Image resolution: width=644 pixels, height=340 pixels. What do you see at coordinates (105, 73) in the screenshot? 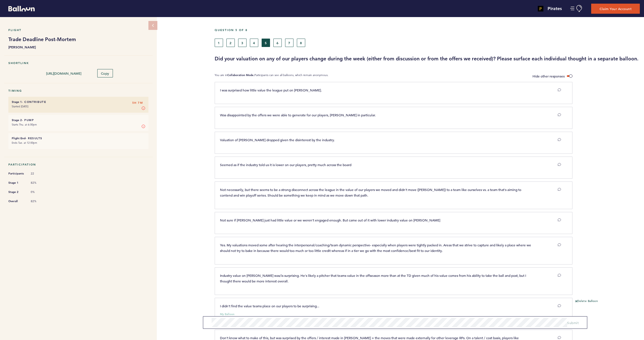
I see `button: Copy` at bounding box center [105, 73].